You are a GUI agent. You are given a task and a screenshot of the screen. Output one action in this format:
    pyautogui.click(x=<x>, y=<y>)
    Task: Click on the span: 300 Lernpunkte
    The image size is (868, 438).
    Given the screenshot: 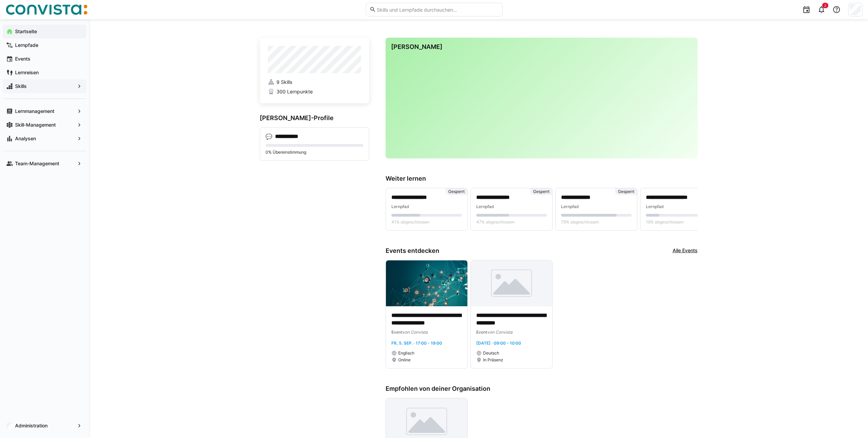 What is the action you would take?
    pyautogui.click(x=295, y=92)
    